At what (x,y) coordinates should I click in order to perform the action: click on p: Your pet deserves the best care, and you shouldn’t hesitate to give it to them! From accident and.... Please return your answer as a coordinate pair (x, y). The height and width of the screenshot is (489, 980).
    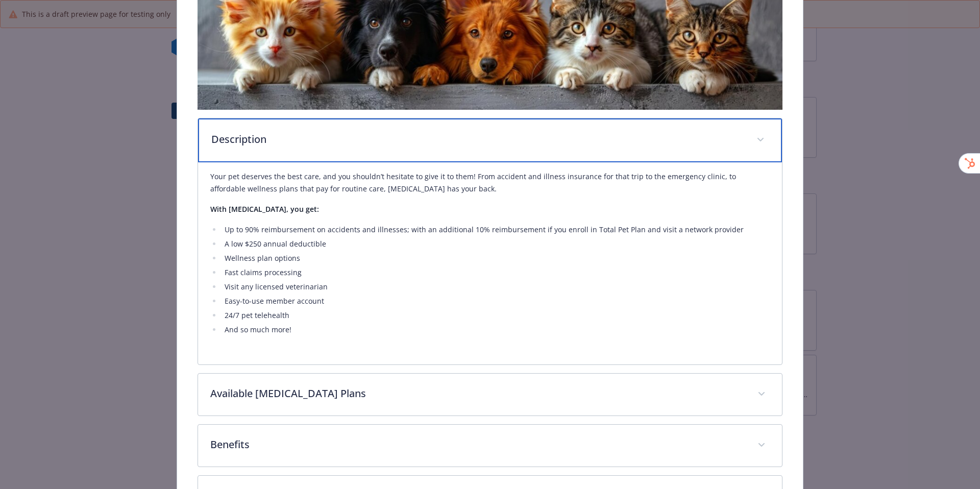
    Looking at the image, I should click on (490, 183).